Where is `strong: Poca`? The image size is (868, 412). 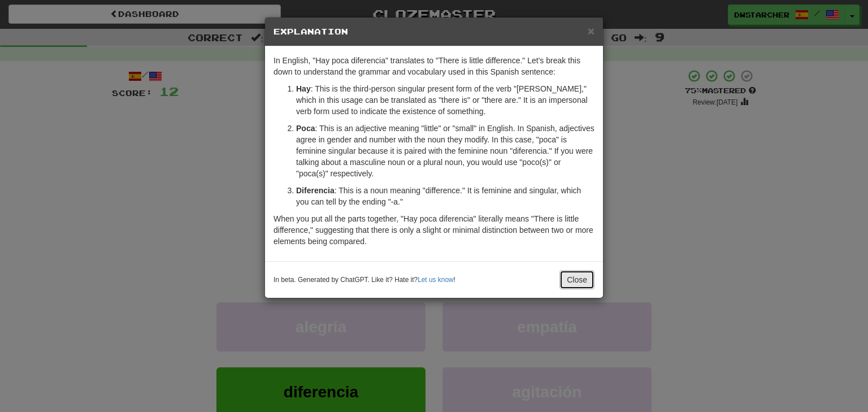
strong: Poca is located at coordinates (305, 129).